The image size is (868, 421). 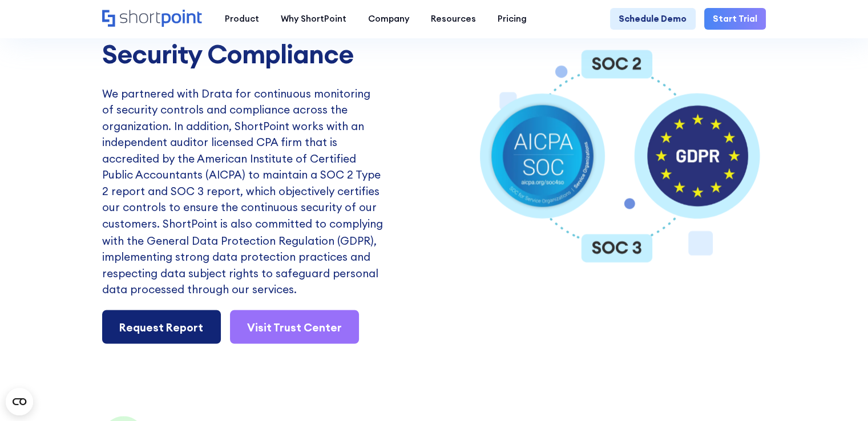 I want to click on a: Start Trial, so click(x=735, y=19).